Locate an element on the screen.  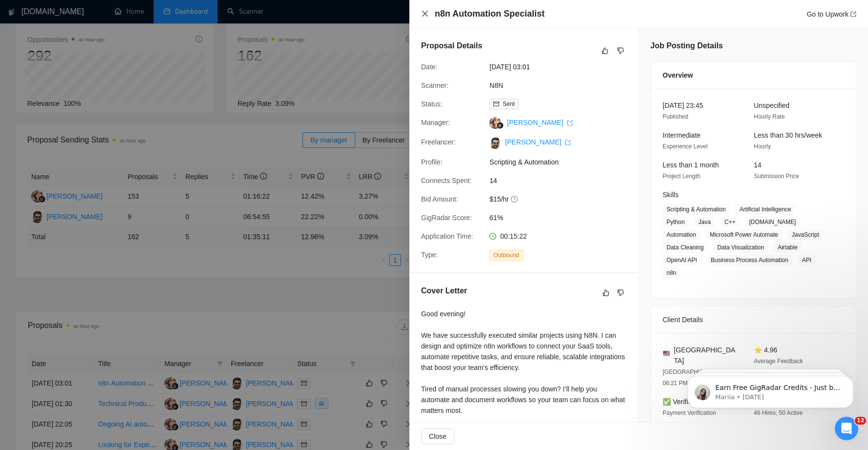
span: OpenAI API is located at coordinates (682, 260).